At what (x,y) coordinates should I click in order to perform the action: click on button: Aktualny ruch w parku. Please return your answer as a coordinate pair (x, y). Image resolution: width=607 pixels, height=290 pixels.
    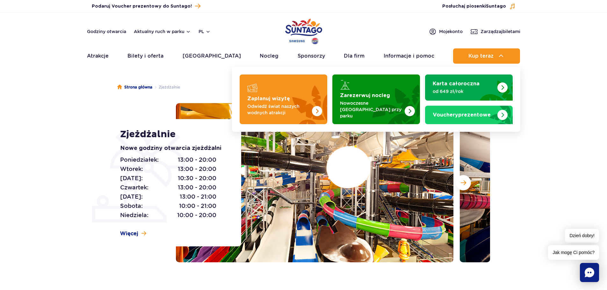
    Looking at the image, I should click on (162, 32).